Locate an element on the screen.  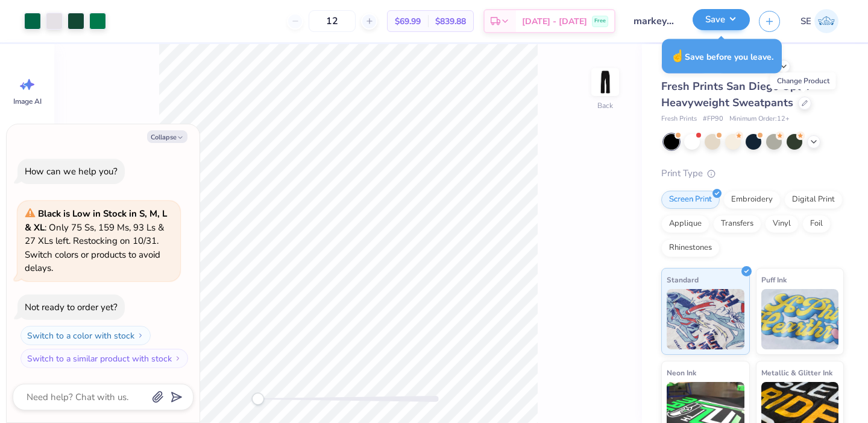
span: Puff Ink is located at coordinates (774, 279).